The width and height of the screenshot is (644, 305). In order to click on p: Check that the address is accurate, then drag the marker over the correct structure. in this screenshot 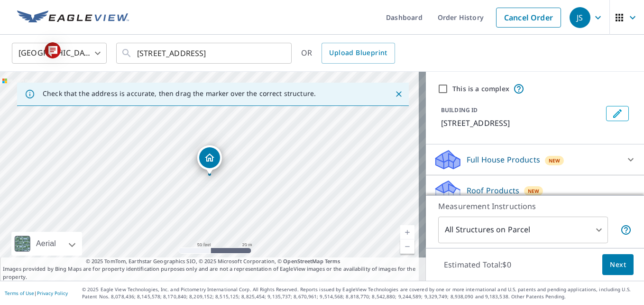, I will do `click(179, 93)`.